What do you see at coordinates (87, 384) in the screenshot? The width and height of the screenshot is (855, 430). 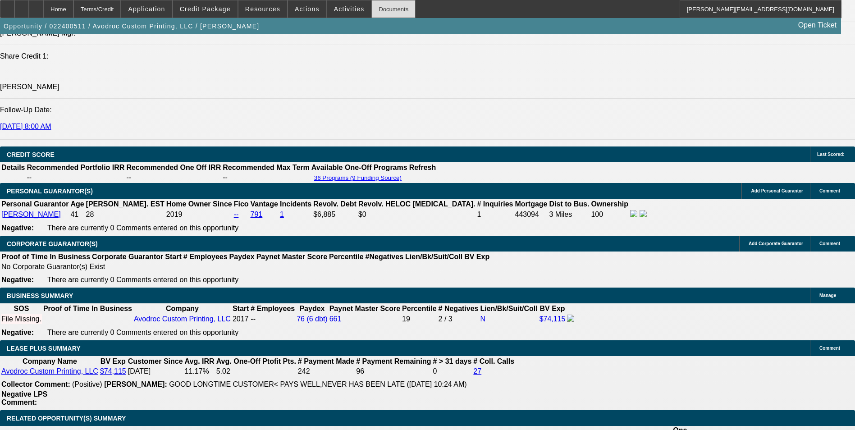 I see `span: (Positive)` at bounding box center [87, 384].